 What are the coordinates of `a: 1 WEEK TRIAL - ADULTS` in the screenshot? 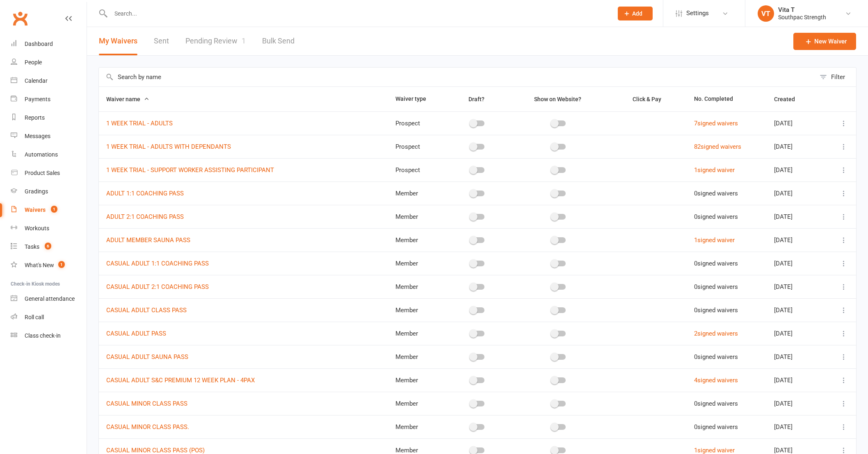 It's located at (139, 124).